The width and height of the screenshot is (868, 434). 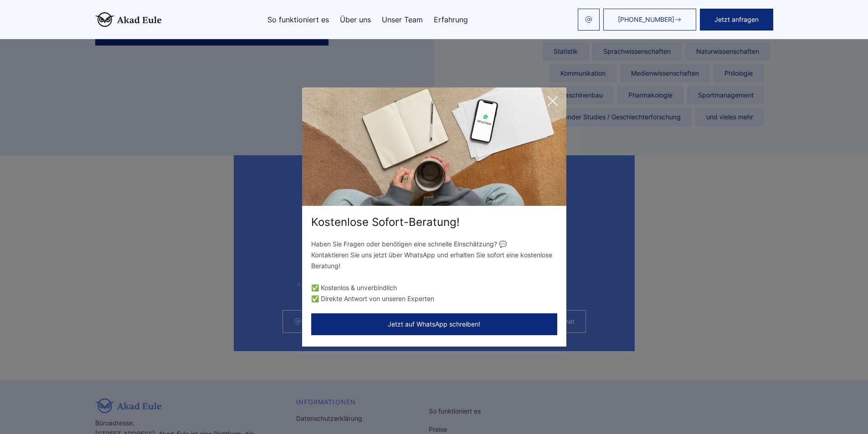 I want to click on a: Unser Team, so click(x=402, y=20).